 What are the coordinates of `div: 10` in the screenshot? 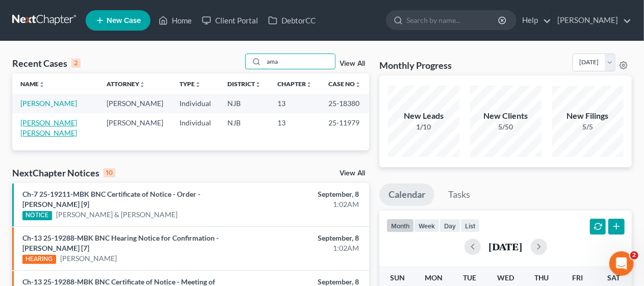 It's located at (109, 173).